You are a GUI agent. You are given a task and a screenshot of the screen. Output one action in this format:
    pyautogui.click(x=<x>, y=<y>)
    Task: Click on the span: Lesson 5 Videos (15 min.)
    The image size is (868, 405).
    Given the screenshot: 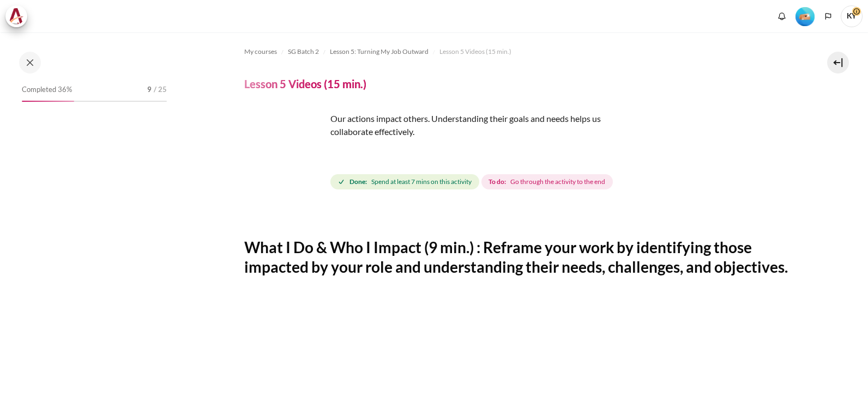 What is the action you would take?
    pyautogui.click(x=475, y=51)
    